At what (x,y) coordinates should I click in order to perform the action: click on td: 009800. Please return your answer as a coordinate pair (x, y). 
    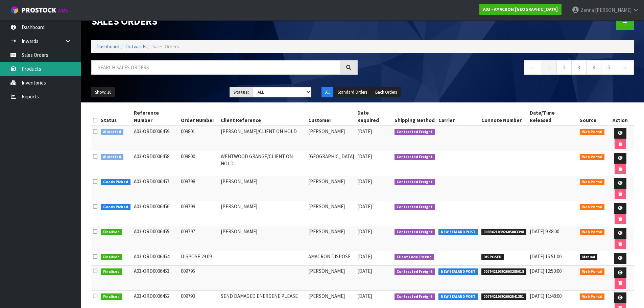
    Looking at the image, I should click on (199, 164).